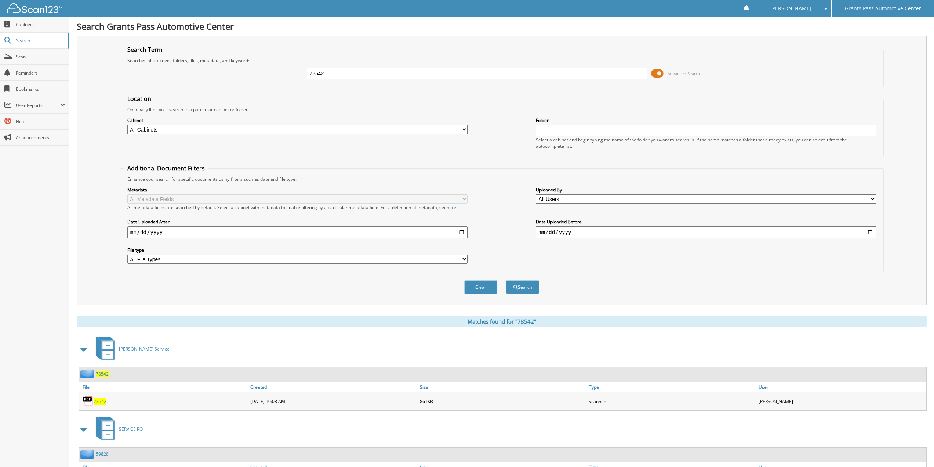  Describe the element at coordinates (139, 99) in the screenshot. I see `legend: Location` at that location.